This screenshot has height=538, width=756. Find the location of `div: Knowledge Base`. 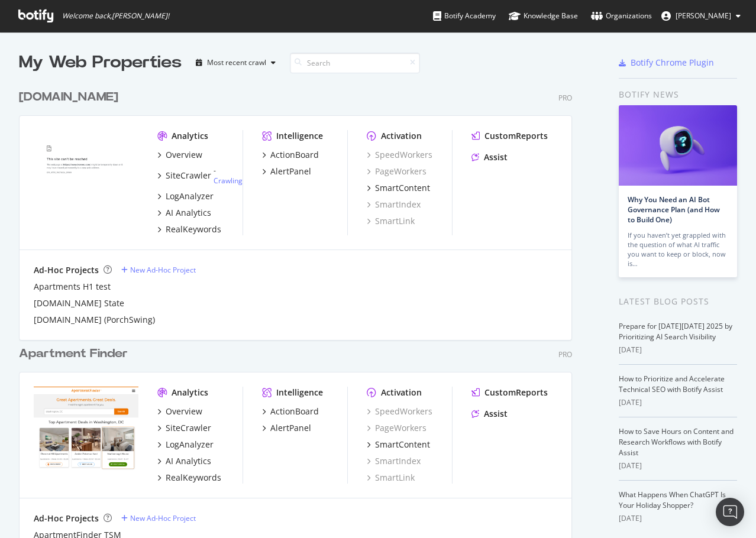

div: Knowledge Base is located at coordinates (543, 16).